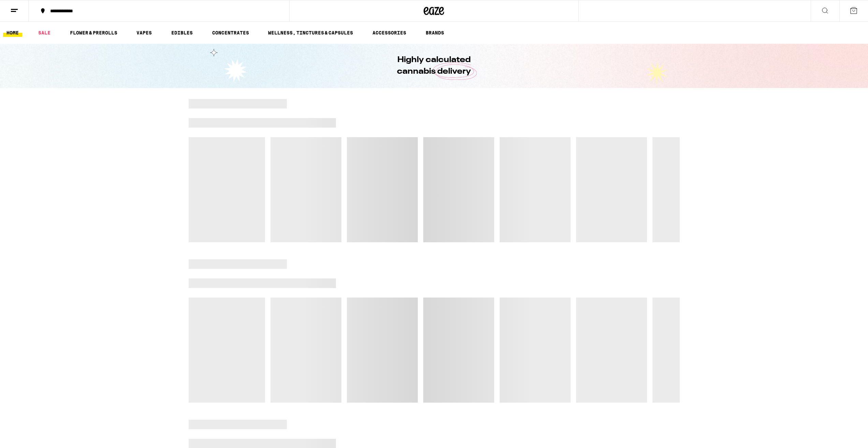 The height and width of the screenshot is (448, 868). I want to click on a: WELLNESS, TINCTURES & CAPSULES, so click(311, 33).